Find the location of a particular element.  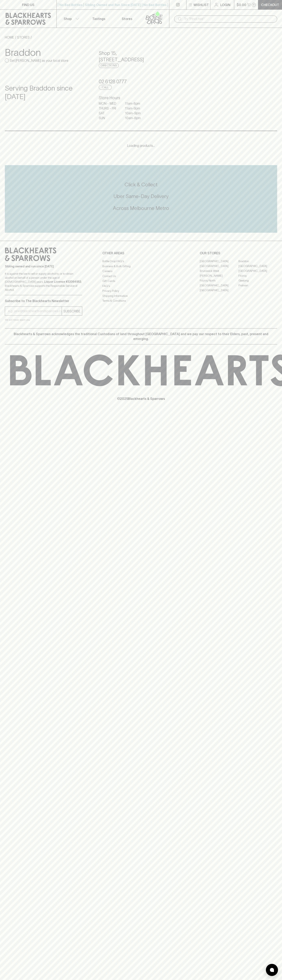

p: Shop is located at coordinates (68, 19).